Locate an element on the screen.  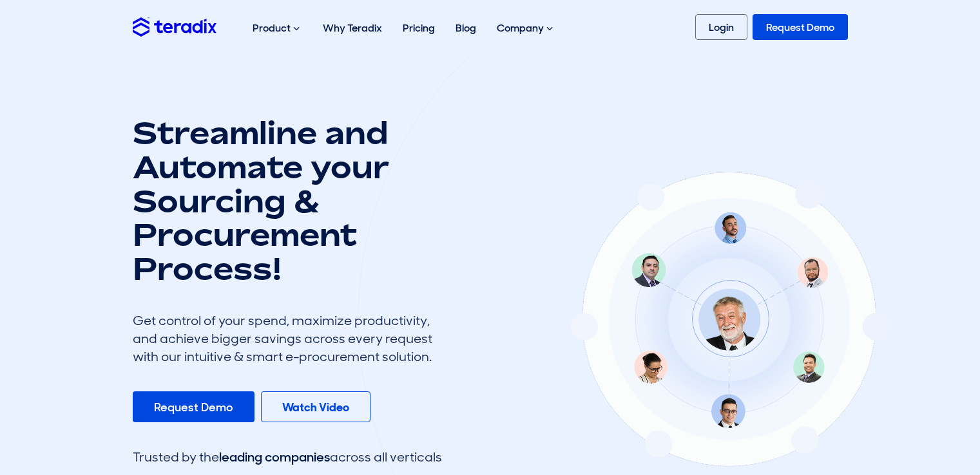
div: Get control of your spend, maximize productivity, and achieve bigger savings across every request... is located at coordinates (288, 339).